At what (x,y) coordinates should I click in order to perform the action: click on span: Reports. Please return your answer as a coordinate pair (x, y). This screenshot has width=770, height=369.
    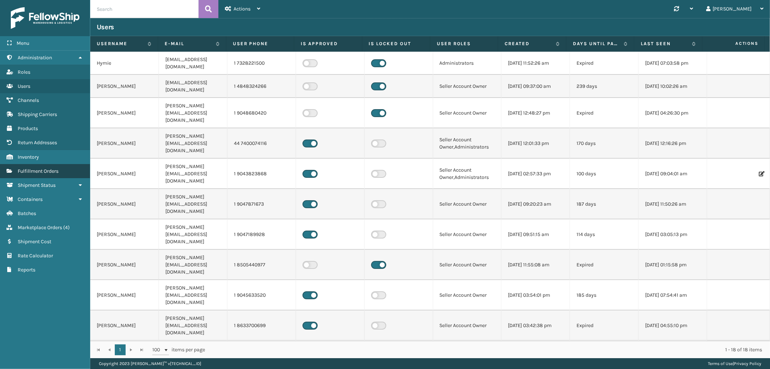
    Looking at the image, I should click on (26, 269).